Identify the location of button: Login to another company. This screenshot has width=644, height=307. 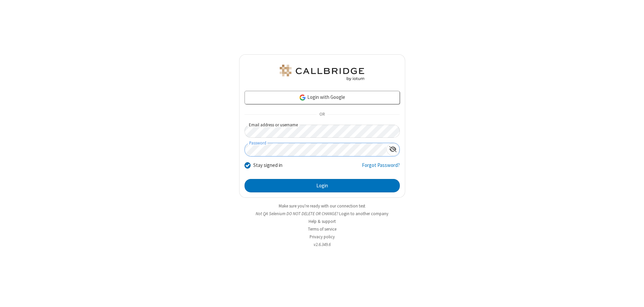
(363, 213).